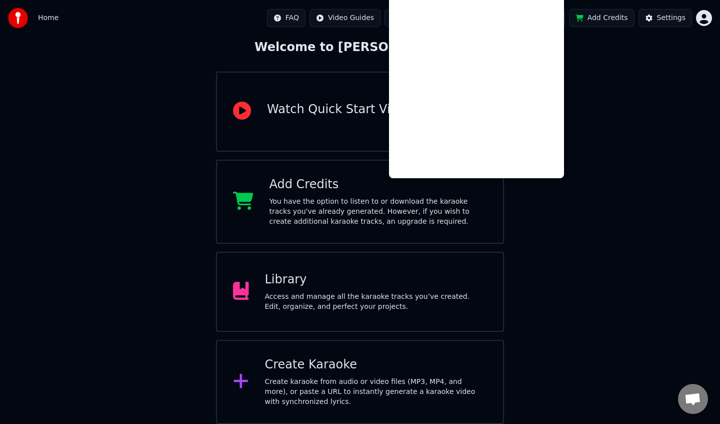  What do you see at coordinates (376, 280) in the screenshot?
I see `div: Library` at bounding box center [376, 280].